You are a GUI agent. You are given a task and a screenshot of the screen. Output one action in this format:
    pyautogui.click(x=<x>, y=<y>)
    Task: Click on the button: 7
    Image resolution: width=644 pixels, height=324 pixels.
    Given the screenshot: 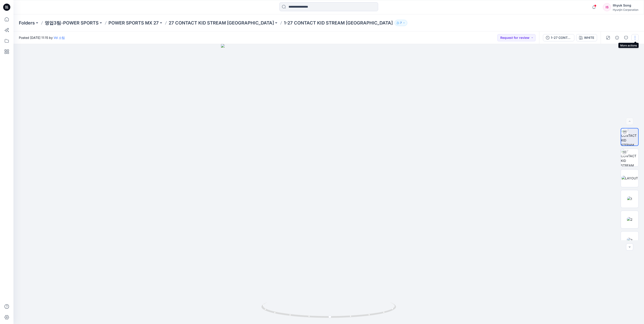 What is the action you would take?
    pyautogui.click(x=401, y=23)
    